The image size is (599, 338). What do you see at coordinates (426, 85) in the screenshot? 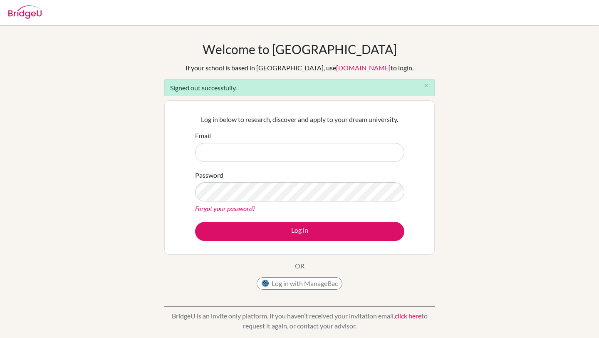
I see `i: close` at bounding box center [426, 85].